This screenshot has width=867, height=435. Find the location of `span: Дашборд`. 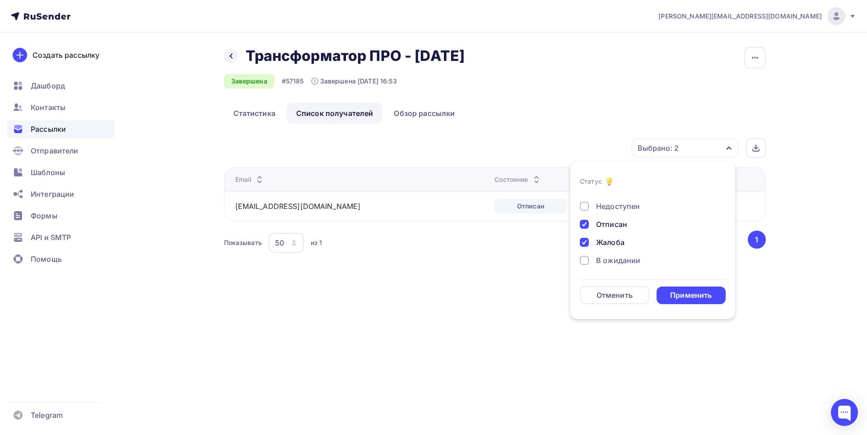

span: Дашборд is located at coordinates (48, 86).